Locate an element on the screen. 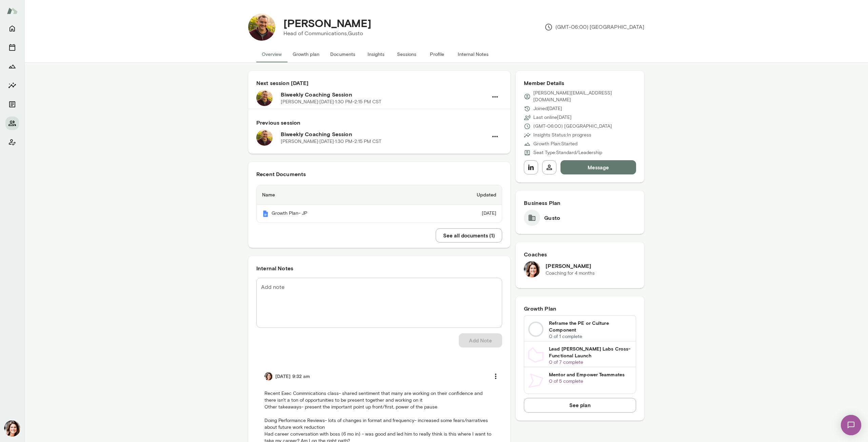  h6: Business Plan is located at coordinates (580, 203).